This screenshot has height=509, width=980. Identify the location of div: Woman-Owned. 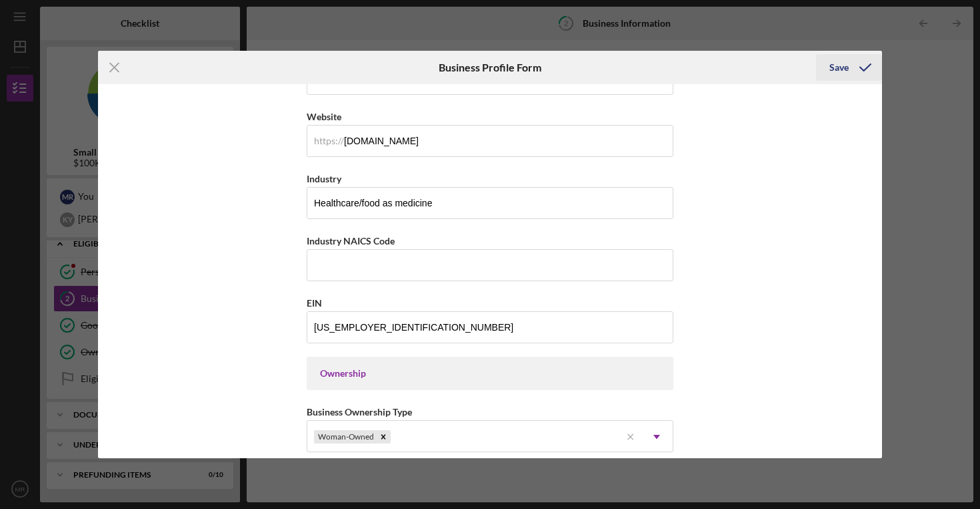
(345, 437).